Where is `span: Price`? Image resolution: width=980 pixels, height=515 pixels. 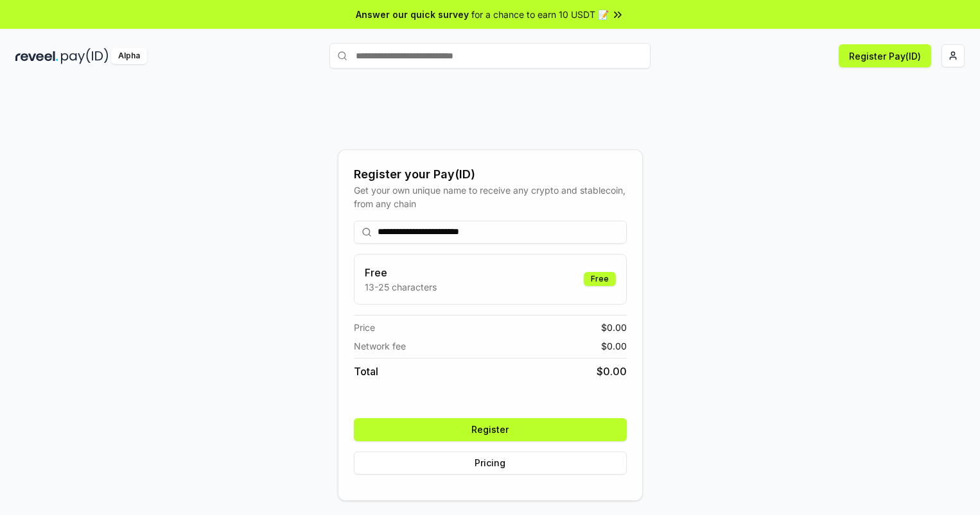 span: Price is located at coordinates (364, 327).